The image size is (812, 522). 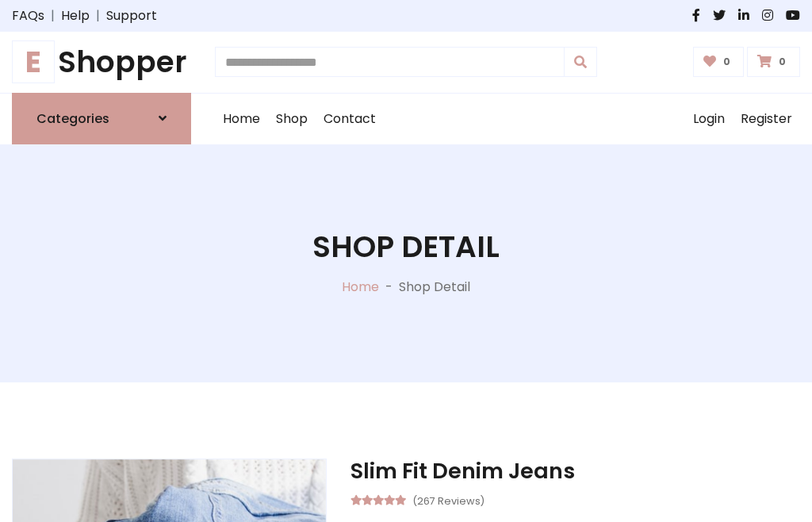 What do you see at coordinates (709, 119) in the screenshot?
I see `a: Login` at bounding box center [709, 119].